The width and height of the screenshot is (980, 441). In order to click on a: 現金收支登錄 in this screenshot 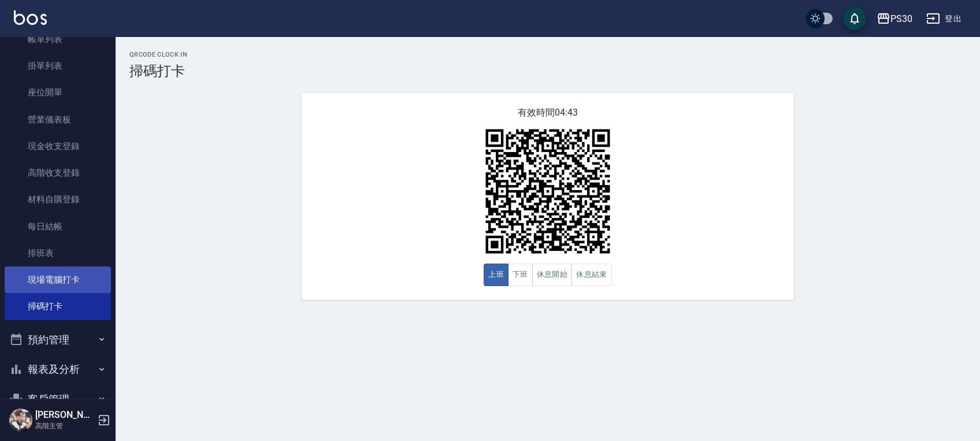, I will do `click(58, 147)`.